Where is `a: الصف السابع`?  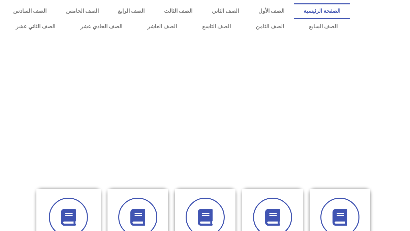 a: الصف السابع is located at coordinates (323, 27).